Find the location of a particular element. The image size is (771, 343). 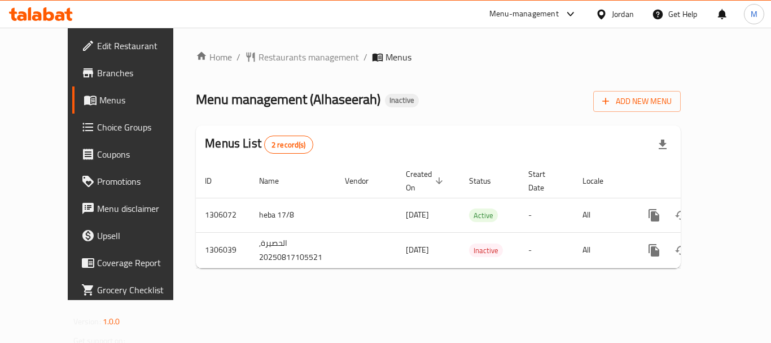

span: Add New Menu is located at coordinates (637, 101).